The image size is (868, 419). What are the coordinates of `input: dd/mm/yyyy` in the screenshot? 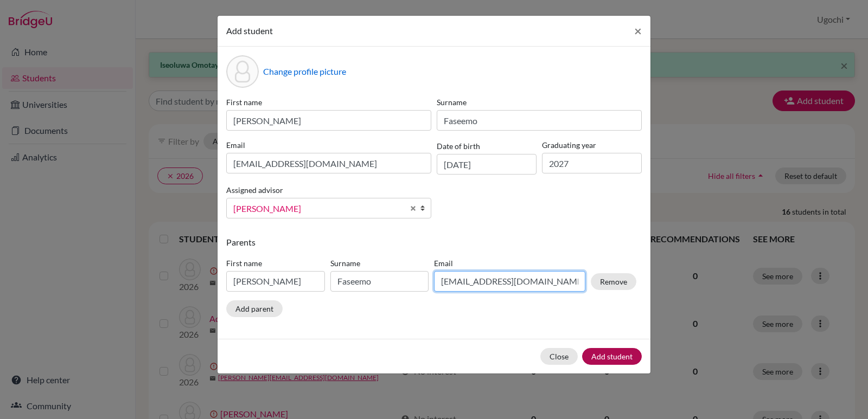 It's located at (487, 164).